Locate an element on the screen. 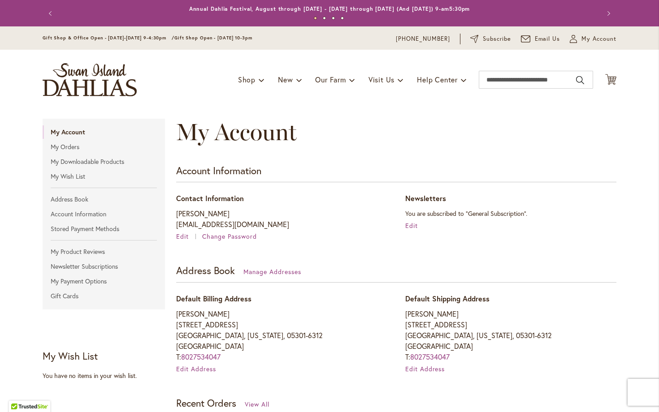  span: Subscribe is located at coordinates (497, 39).